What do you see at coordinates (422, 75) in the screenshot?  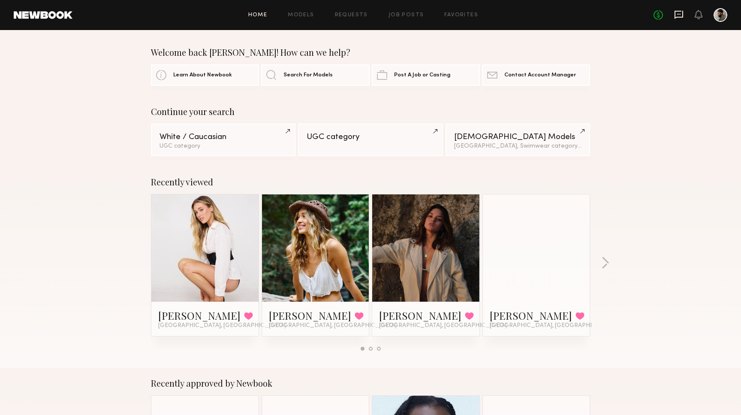 I see `span: Post A Job or Casting` at bounding box center [422, 75].